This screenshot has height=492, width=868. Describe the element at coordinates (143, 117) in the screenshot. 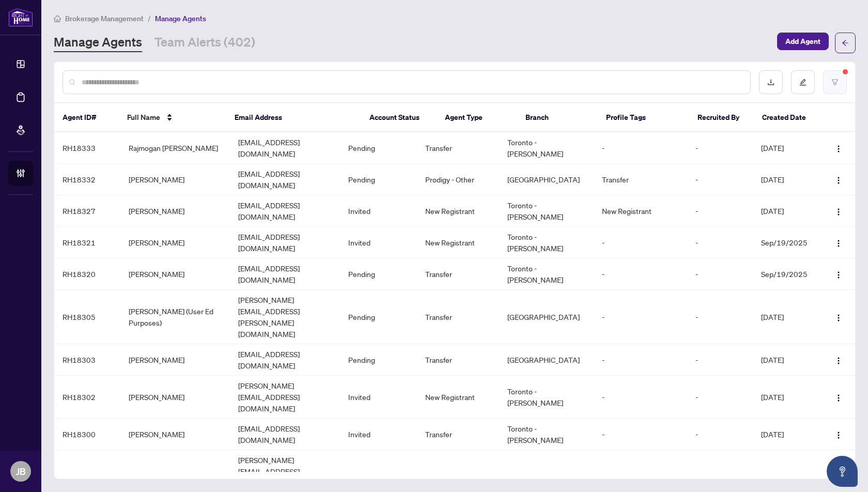

I see `span: Full Name` at that location.